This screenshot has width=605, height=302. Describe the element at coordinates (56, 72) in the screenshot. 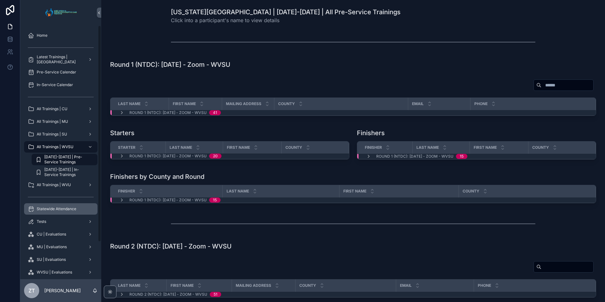

I see `span: Pre-Service Calendar` at that location.